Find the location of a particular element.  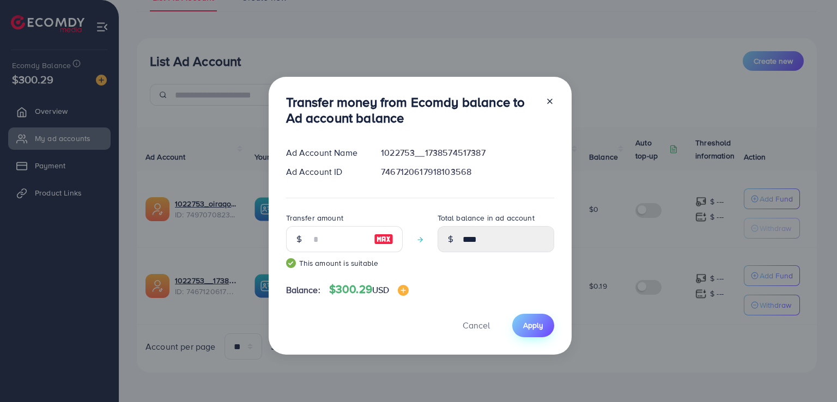

span: Balance: is located at coordinates (303, 290).